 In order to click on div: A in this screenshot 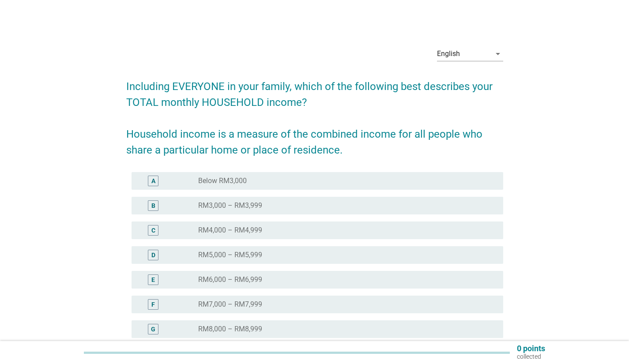, I will do `click(153, 181)`.